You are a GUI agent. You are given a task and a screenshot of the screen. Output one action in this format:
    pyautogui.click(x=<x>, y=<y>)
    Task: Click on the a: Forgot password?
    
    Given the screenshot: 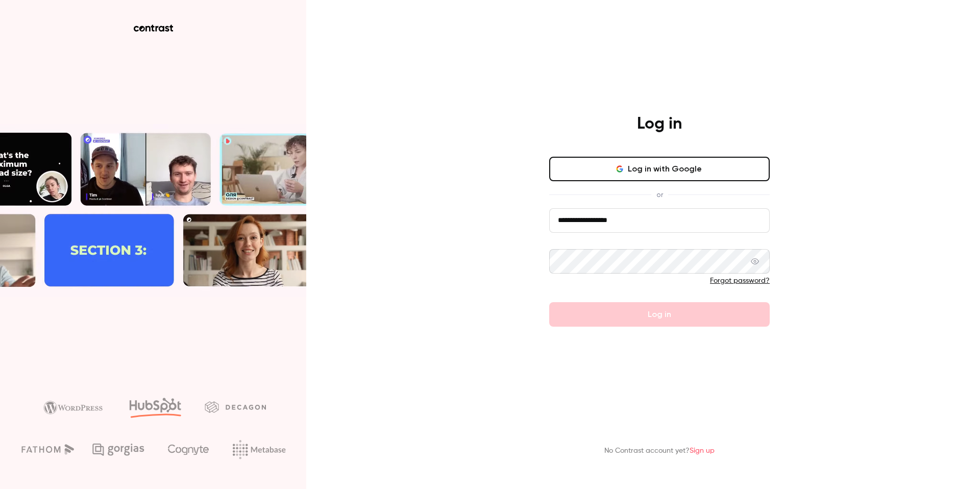 What is the action you would take?
    pyautogui.click(x=739, y=280)
    